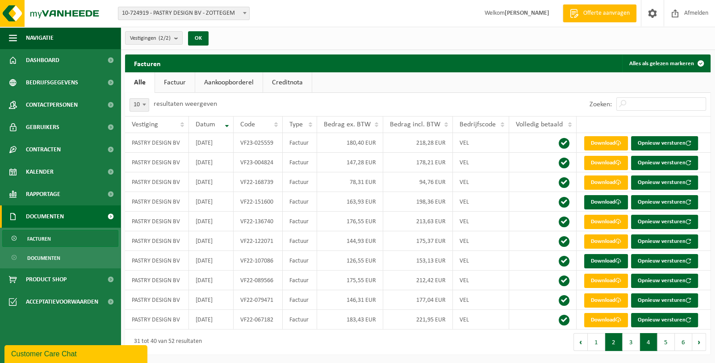  What do you see at coordinates (258, 261) in the screenshot?
I see `td: VF22-107086` at bounding box center [258, 261].